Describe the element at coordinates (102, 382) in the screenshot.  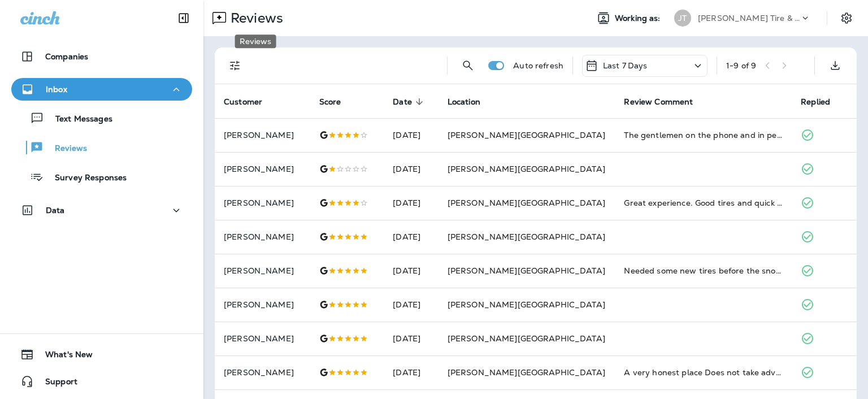
I see `button: Support` at that location.